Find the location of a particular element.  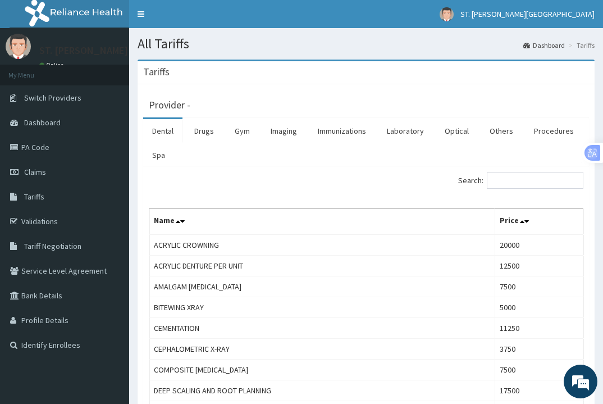

td: 11250 is located at coordinates (539, 328).